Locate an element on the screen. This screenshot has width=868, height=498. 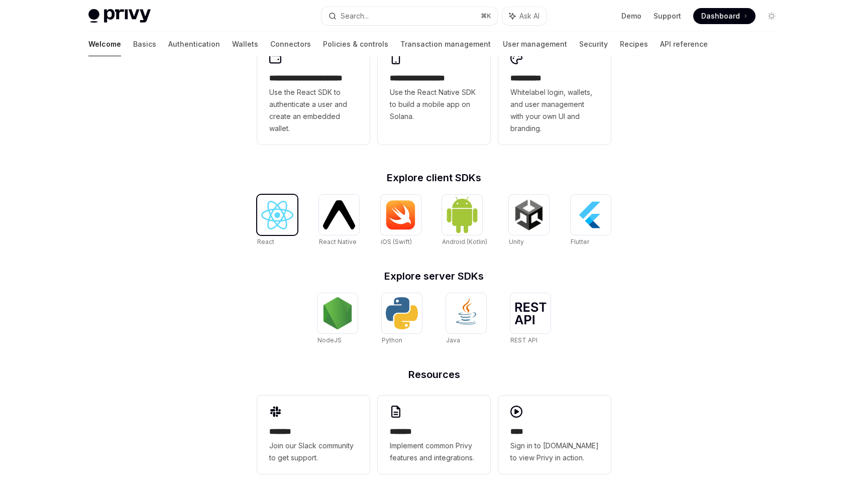
a: Welcome is located at coordinates (105, 44).